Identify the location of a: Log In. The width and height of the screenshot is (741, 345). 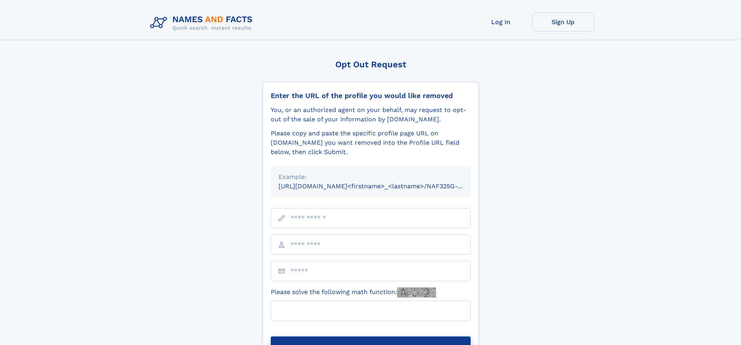
(501, 22).